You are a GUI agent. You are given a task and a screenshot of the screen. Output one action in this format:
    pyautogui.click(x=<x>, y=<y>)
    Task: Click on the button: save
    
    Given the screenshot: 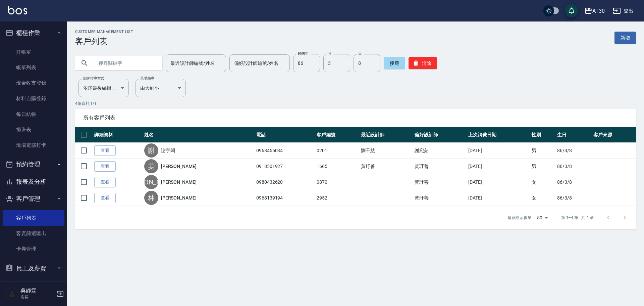 What is the action you would take?
    pyautogui.click(x=572, y=11)
    